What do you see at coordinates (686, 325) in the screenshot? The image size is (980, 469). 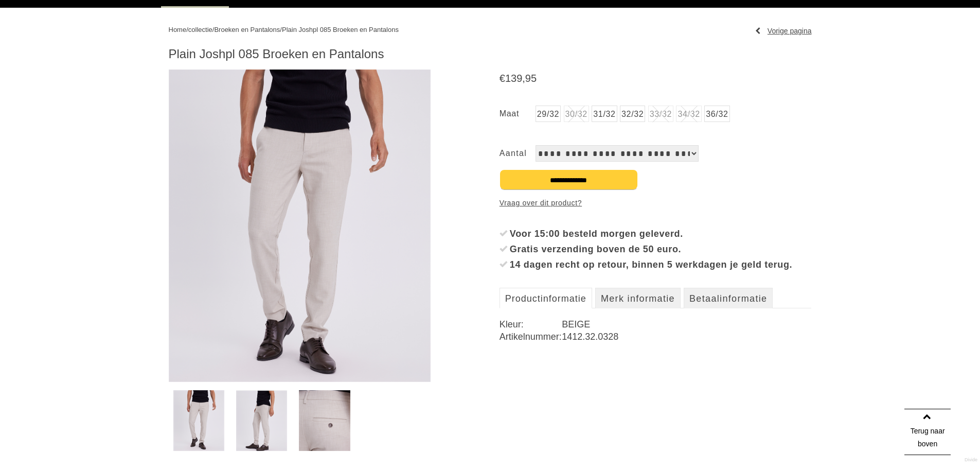 I see `dd: BEIGE` at bounding box center [686, 325].